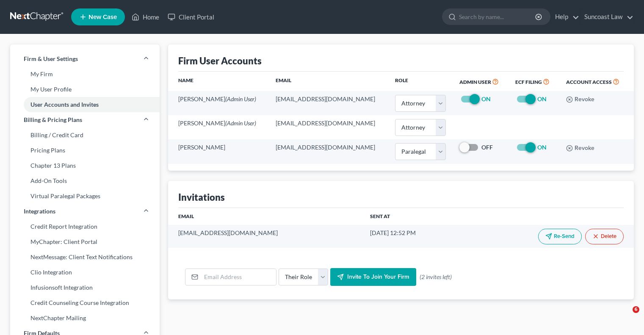 The image size is (644, 335). Describe the element at coordinates (85, 257) in the screenshot. I see `a: NextMessage: Client Text Notifications` at that location.